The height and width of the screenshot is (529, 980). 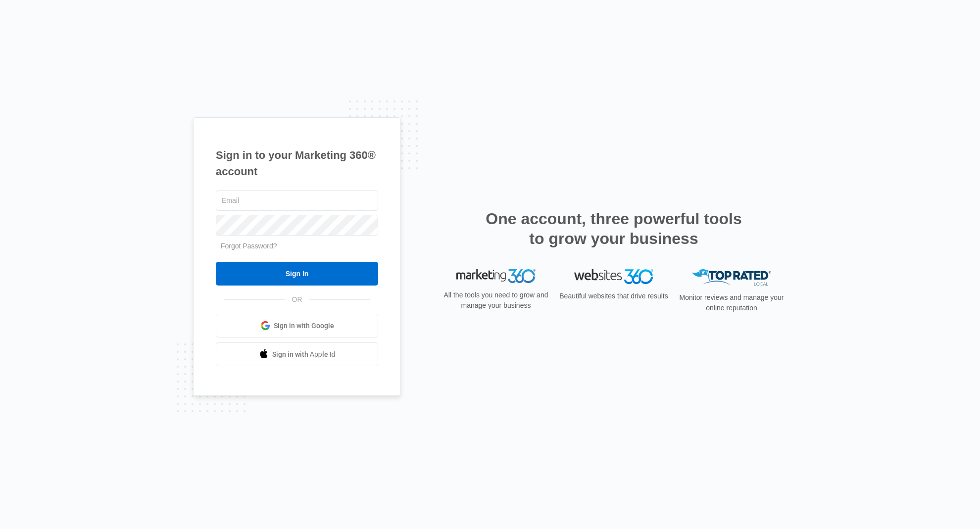 What do you see at coordinates (297, 274) in the screenshot?
I see `input: Sign In` at bounding box center [297, 274].